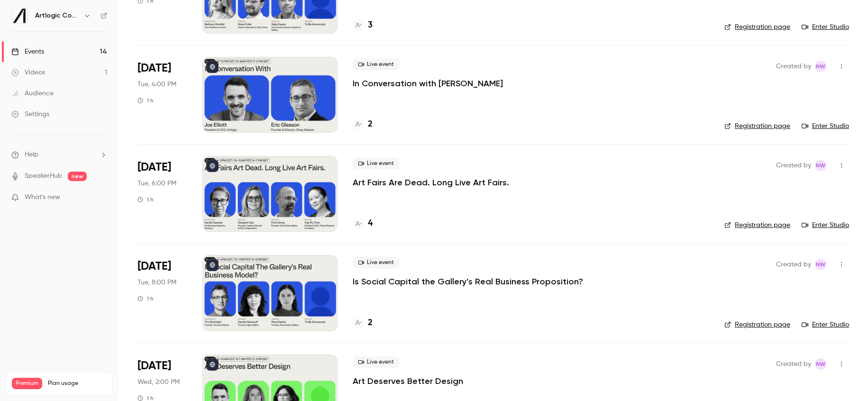 Image resolution: width=868 pixels, height=401 pixels. Describe the element at coordinates (30, 114) in the screenshot. I see `div: Settings` at that location.